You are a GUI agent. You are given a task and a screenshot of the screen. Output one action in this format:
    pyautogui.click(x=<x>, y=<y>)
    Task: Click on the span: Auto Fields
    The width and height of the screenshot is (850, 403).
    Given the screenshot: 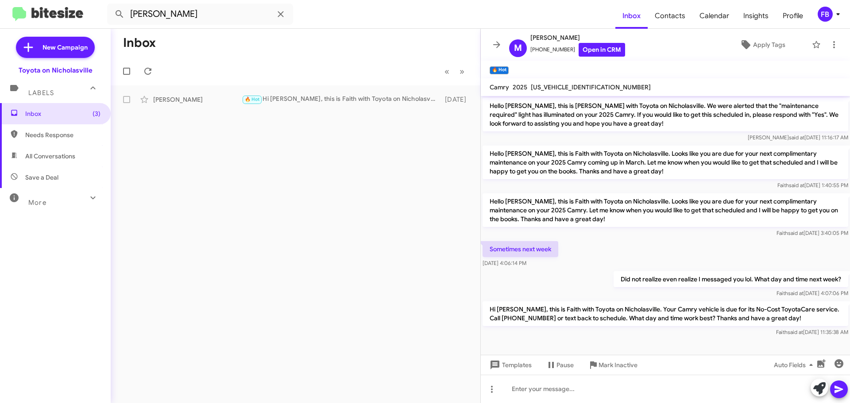 What is the action you would take?
    pyautogui.click(x=795, y=365)
    